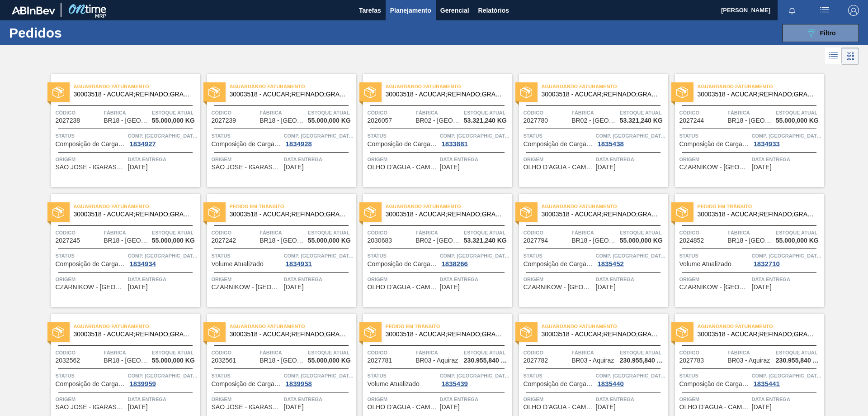  Describe the element at coordinates (799, 360) in the screenshot. I see `span: 230.955,840 KG` at that location.